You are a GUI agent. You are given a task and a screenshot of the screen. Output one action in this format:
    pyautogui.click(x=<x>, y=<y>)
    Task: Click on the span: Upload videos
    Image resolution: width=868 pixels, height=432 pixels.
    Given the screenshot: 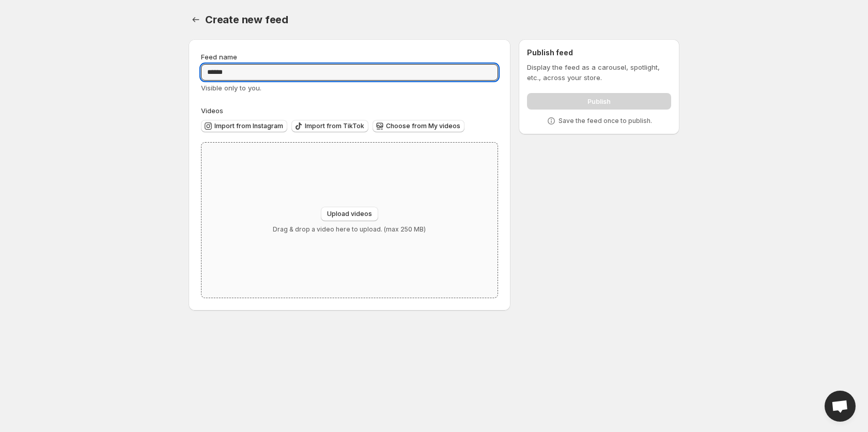 What is the action you would take?
    pyautogui.click(x=349, y=214)
    